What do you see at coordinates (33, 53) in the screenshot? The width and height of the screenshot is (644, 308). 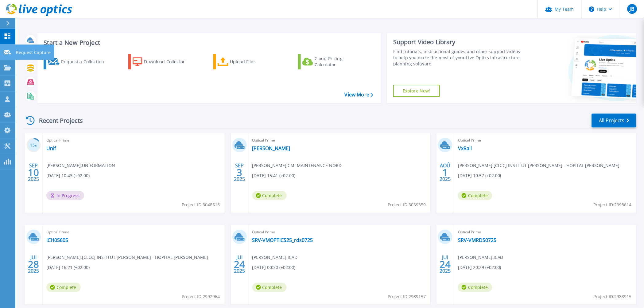 I see `p: Request Capture` at bounding box center [33, 53].